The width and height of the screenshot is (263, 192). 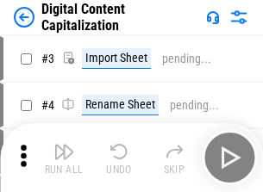 What do you see at coordinates (47, 59) in the screenshot?
I see `span: # 3` at bounding box center [47, 59].